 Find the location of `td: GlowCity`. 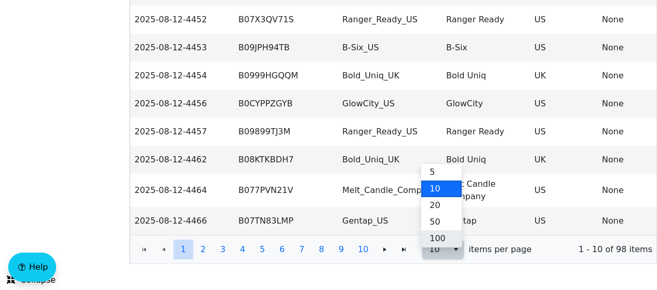

td: GlowCity is located at coordinates (486, 104).